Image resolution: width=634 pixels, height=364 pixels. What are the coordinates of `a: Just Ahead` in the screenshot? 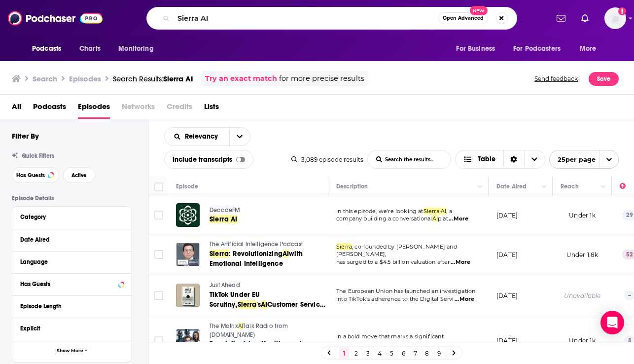 It's located at (268, 286).